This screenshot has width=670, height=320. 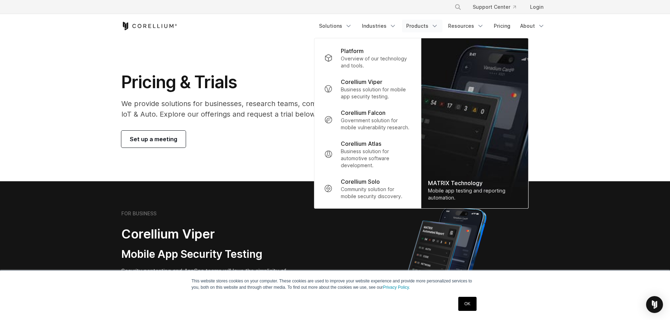 I want to click on span: Set up a meeting, so click(x=153, y=139).